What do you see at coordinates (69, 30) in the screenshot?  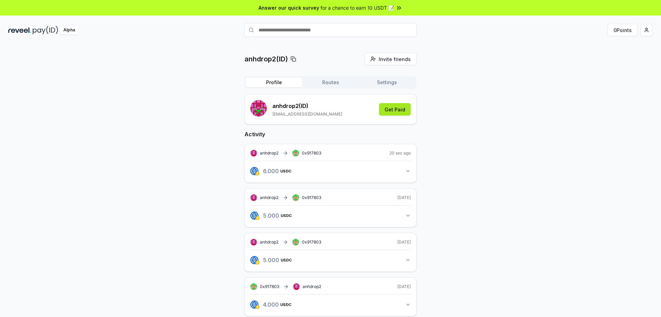 I see `div: Alpha` at bounding box center [69, 30].